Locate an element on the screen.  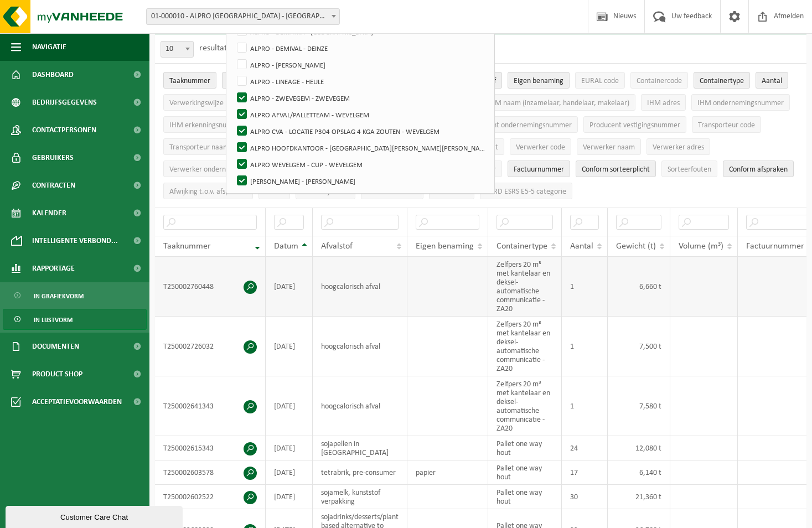
span: Gewicht (t) is located at coordinates (636, 246).